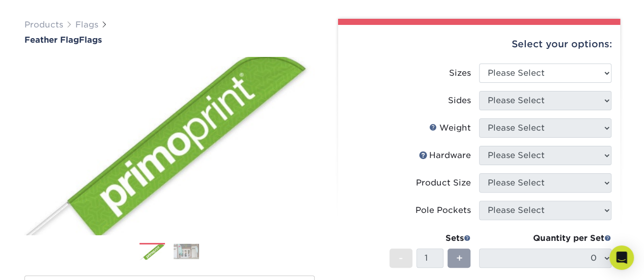 The image size is (644, 280). What do you see at coordinates (622, 258) in the screenshot?
I see `div: Open Intercom Messenger` at bounding box center [622, 258].